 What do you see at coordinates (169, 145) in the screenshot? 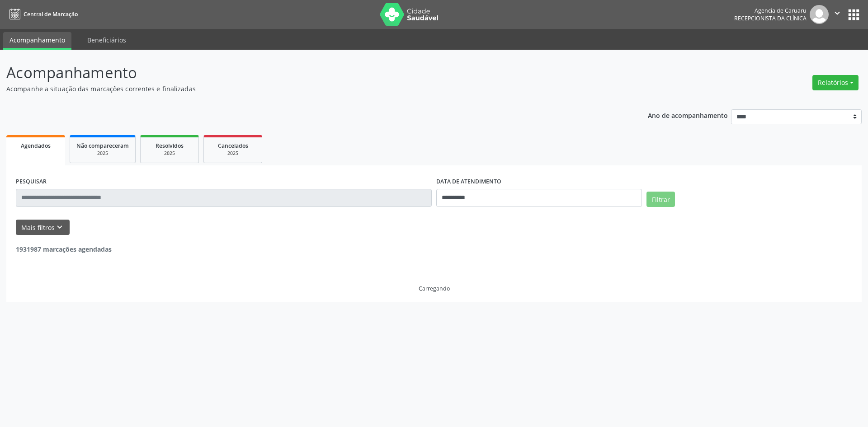
I see `span: Resolvidos` at bounding box center [169, 145].